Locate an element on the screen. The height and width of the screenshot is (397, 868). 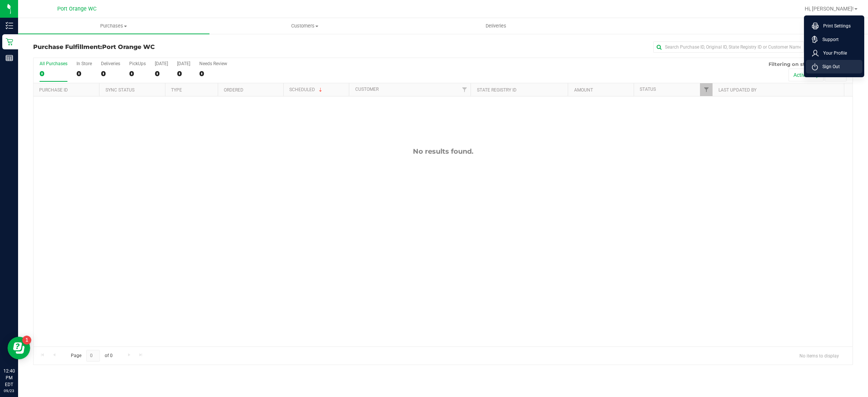
span: Customers is located at coordinates (305, 26).